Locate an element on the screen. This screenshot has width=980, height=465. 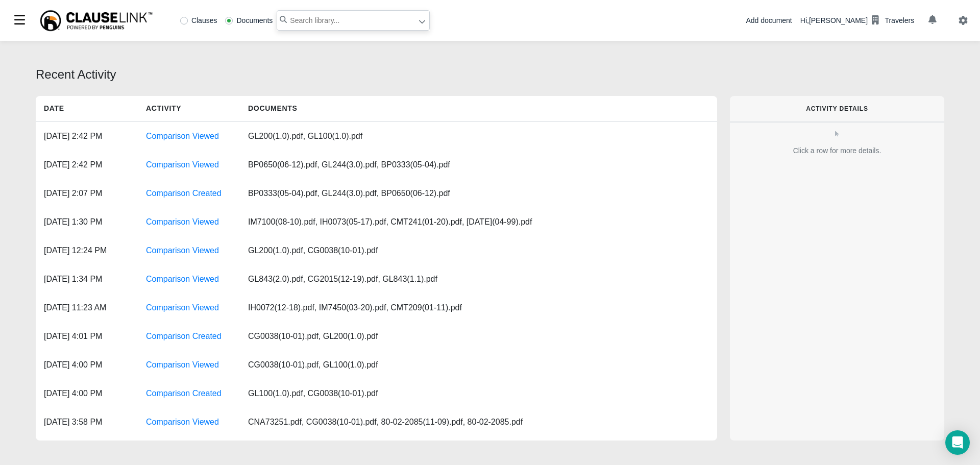
div: CNA73251.pdf, CG0038(10-01).pdf, 80-02-2085.pdf, 80-02-2085(11-09).pdf is located at coordinates (385, 451).